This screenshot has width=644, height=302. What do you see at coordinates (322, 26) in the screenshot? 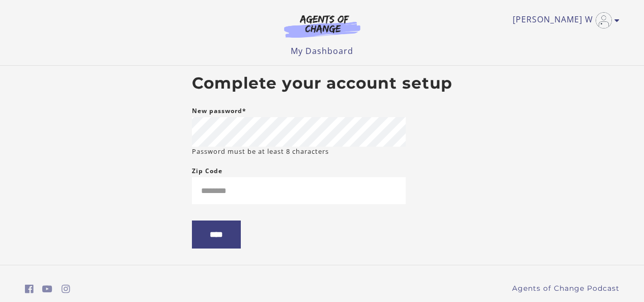
I see `img: Agents of Change Logo` at bounding box center [322, 26].